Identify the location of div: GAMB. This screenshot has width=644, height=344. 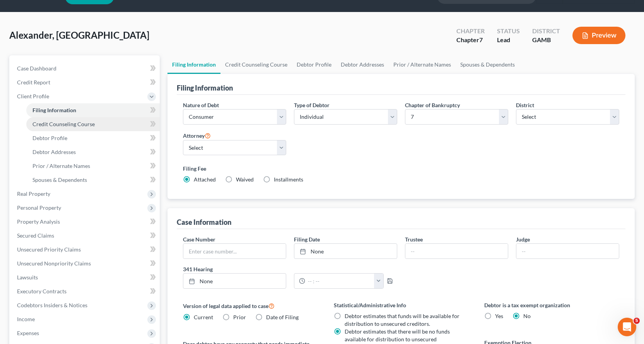
(546, 40).